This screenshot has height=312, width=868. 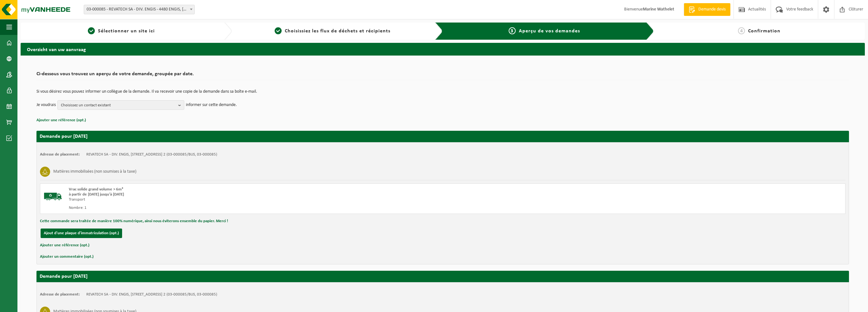 What do you see at coordinates (707, 10) in the screenshot?
I see `a: Demande devis` at bounding box center [707, 10].